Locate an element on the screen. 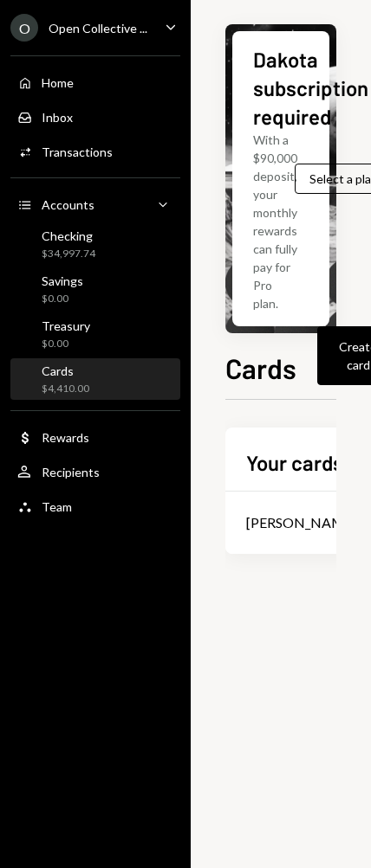  div: Recipients is located at coordinates (71, 471).